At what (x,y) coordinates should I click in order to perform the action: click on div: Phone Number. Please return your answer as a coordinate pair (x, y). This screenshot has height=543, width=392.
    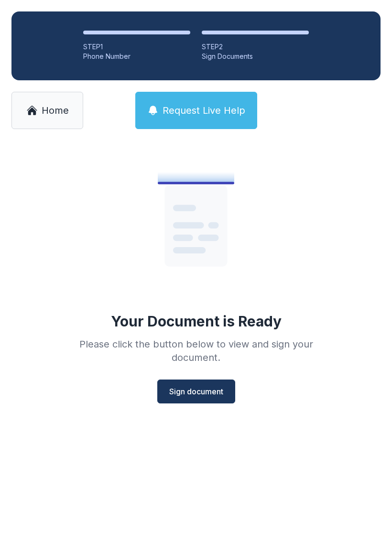
    Looking at the image, I should click on (137, 56).